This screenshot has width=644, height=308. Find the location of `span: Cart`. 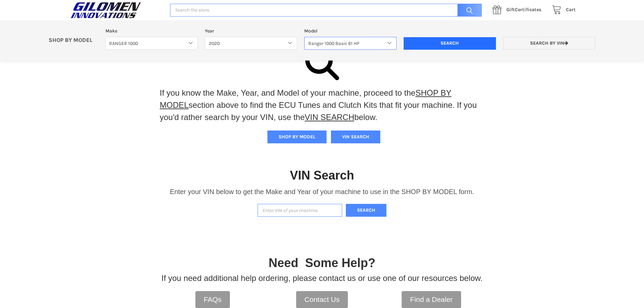

span: Cart is located at coordinates (571, 10).